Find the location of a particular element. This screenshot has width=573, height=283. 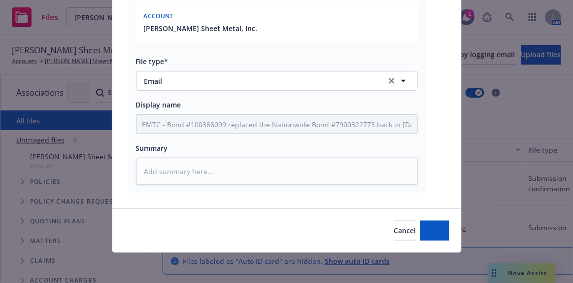

input: Add display name here... is located at coordinates (277, 124).